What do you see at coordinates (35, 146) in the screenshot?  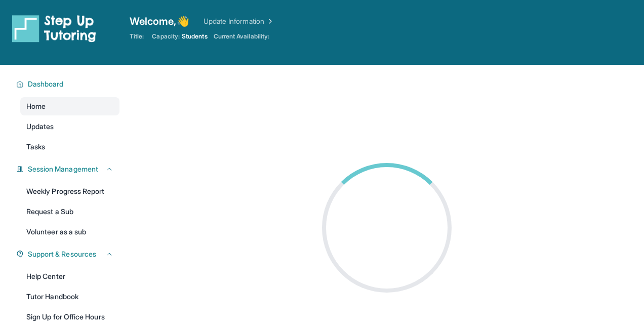 I see `span: Tasks` at bounding box center [35, 146].